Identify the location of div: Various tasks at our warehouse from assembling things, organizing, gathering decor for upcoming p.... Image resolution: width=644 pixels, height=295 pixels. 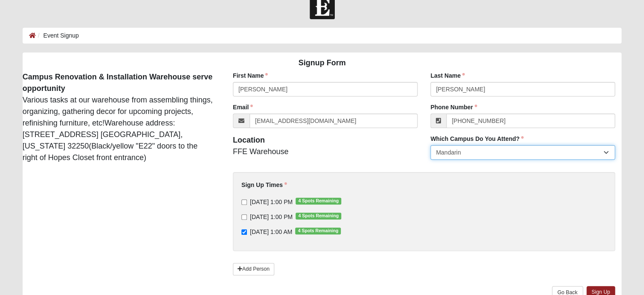
(118, 118).